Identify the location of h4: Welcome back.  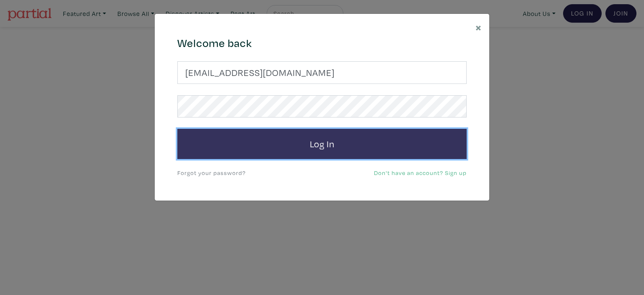
(322, 43).